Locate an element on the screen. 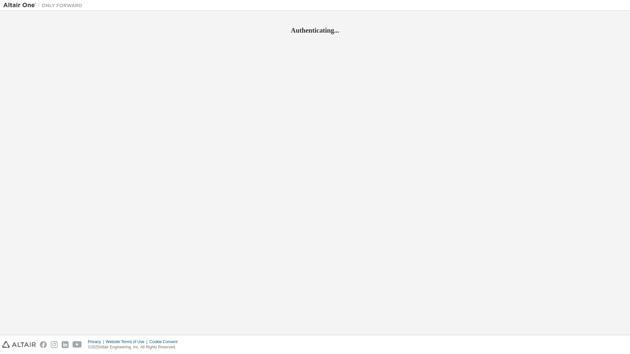  img: altair_logo.svg is located at coordinates (19, 344).